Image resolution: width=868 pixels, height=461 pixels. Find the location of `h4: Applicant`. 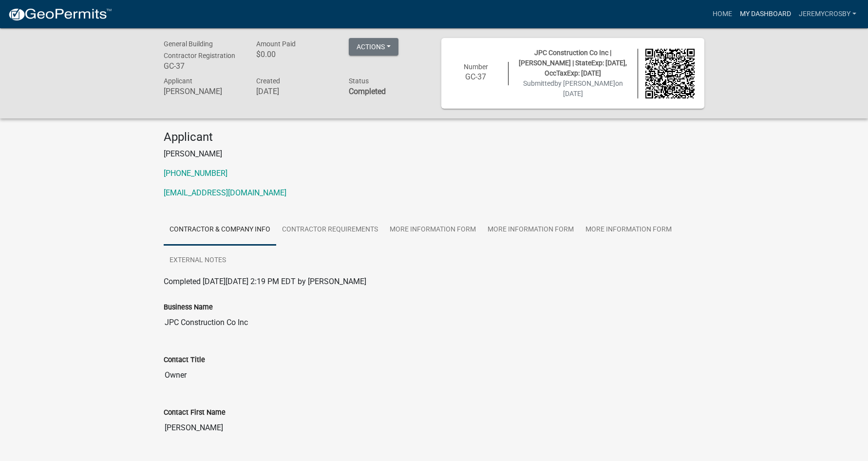

h4: Applicant is located at coordinates (434, 137).